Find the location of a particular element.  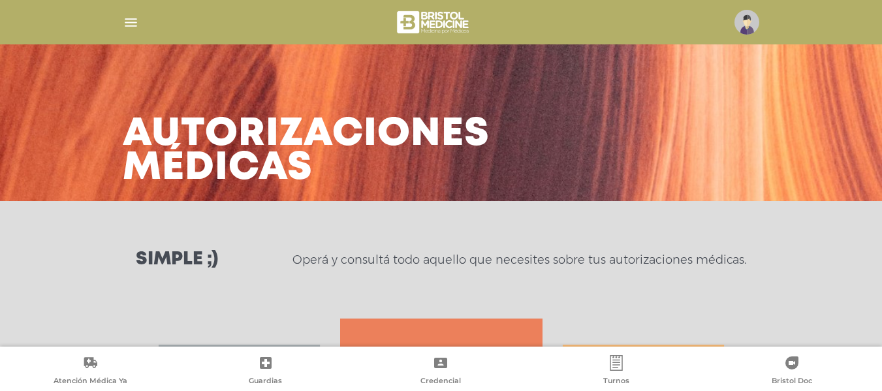

span: Credencial is located at coordinates (441, 382).